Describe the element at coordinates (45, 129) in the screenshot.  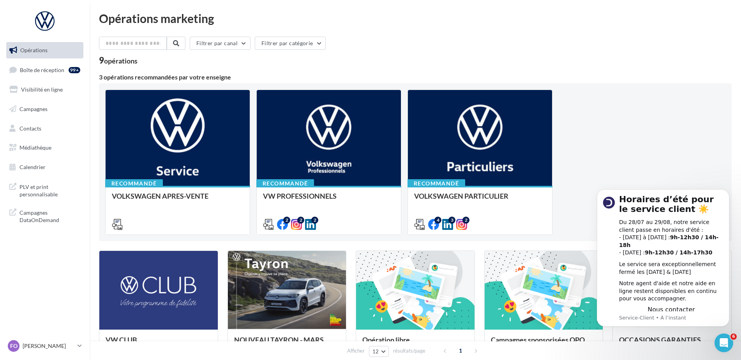
I see `a: Contacts` at that location.